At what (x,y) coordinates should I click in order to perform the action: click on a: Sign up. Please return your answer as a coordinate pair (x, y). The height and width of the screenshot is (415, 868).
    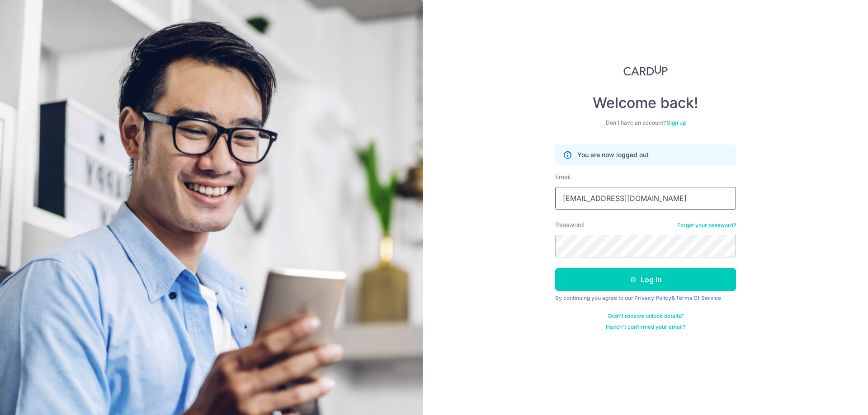
    Looking at the image, I should click on (676, 123).